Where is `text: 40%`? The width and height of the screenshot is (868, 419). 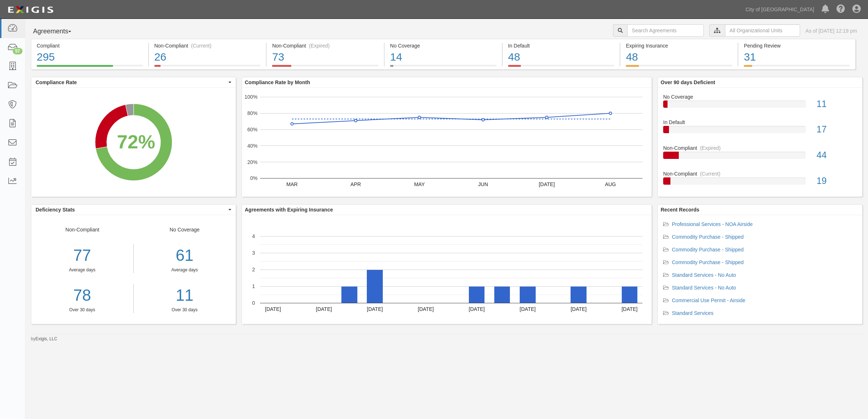 text: 40% is located at coordinates (252, 146).